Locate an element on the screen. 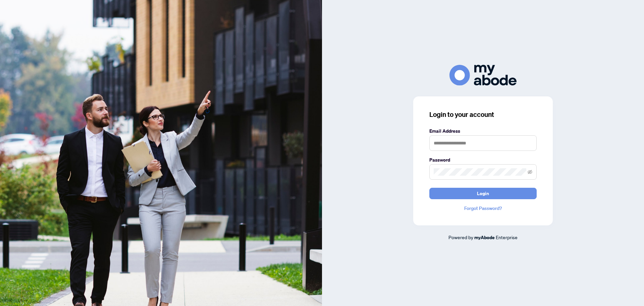 The width and height of the screenshot is (644, 306). label: Email Address is located at coordinates (483, 131).